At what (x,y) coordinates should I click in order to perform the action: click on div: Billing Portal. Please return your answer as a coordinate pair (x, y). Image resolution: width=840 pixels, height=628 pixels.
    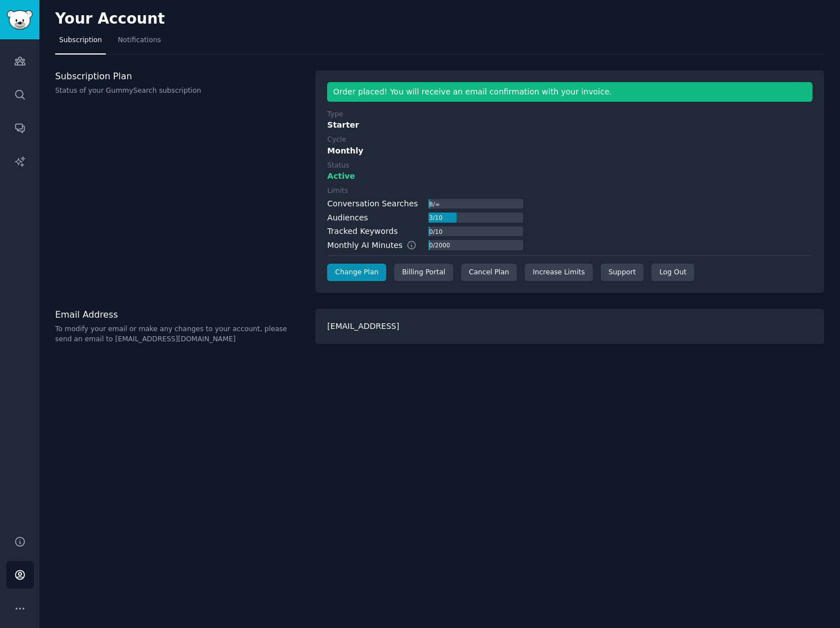
    Looking at the image, I should click on (423, 273).